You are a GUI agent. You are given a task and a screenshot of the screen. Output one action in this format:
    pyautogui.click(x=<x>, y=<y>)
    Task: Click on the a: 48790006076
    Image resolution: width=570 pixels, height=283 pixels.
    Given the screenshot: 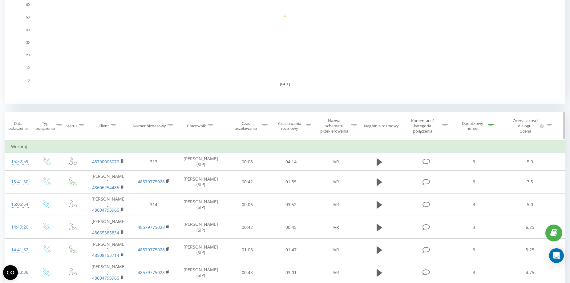 What is the action you would take?
    pyautogui.click(x=106, y=162)
    